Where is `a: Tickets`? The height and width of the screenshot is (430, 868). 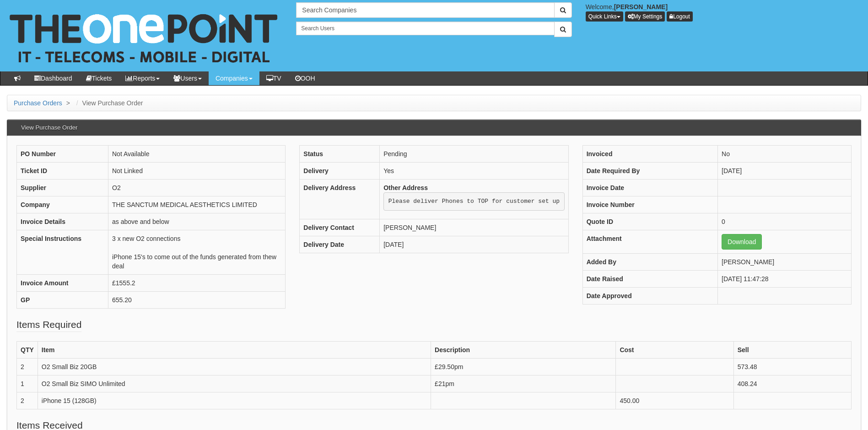 a: Tickets is located at coordinates (99, 78).